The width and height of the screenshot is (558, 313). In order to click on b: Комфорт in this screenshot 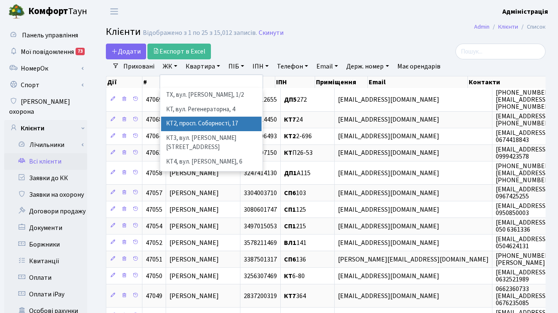, I will do `click(48, 11)`.